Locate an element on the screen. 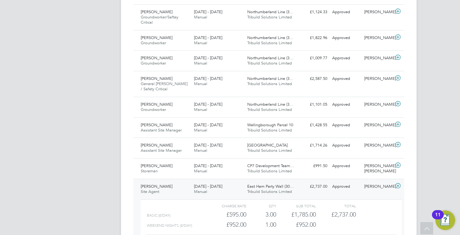 The width and height of the screenshot is (460, 235). span: Groundworker/Saftey Critical is located at coordinates (159, 20).